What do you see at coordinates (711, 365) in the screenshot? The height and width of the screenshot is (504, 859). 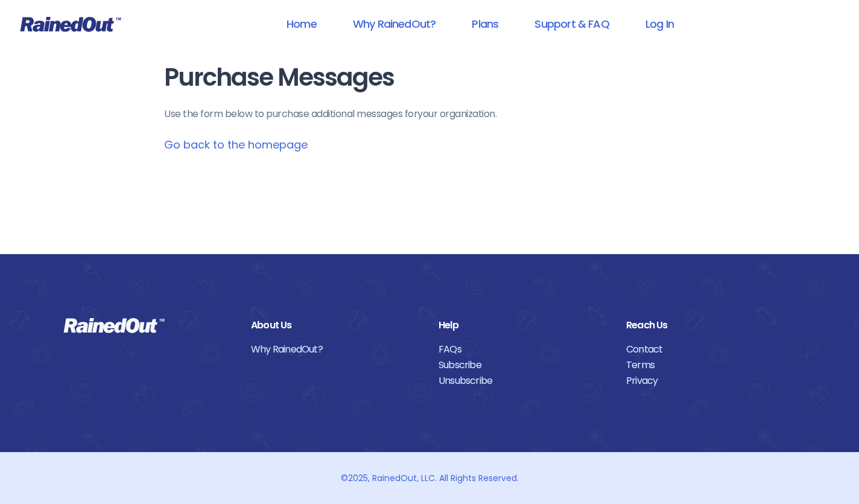 I see `a: Terms` at bounding box center [711, 365].